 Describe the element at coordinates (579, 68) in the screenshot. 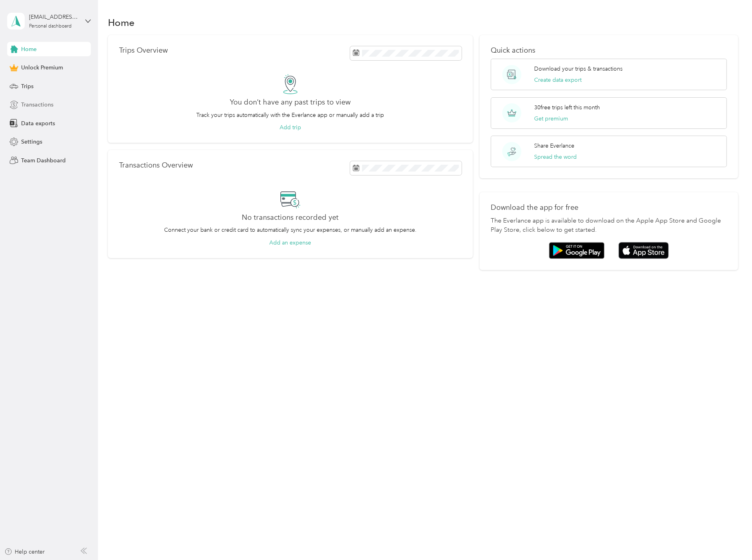

I see `p: Download your trips & transactions` at that location.